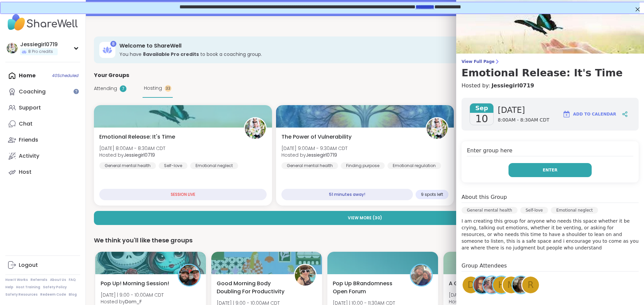 The width and height of the screenshot is (644, 305). Describe the element at coordinates (511, 285) in the screenshot. I see `a: m` at that location.